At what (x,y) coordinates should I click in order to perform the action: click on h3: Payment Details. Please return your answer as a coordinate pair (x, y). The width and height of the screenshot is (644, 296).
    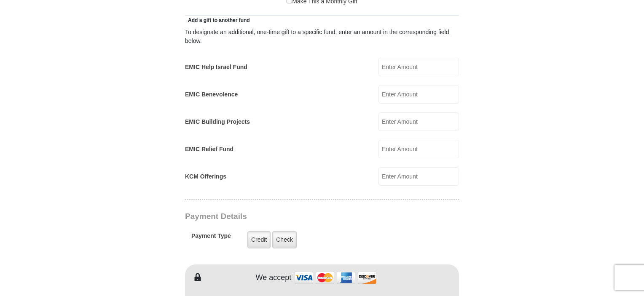
    Looking at the image, I should click on (292, 216).